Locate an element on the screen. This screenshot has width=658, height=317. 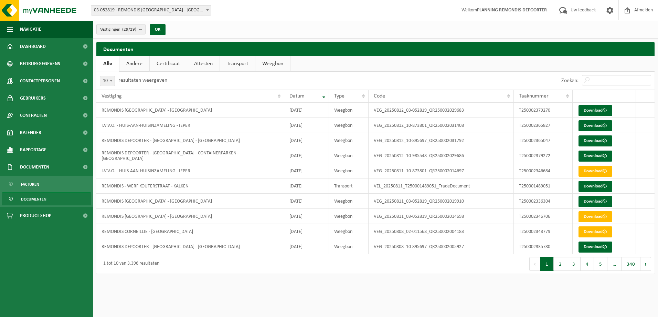
span: Vestigingen is located at coordinates (118, 30).